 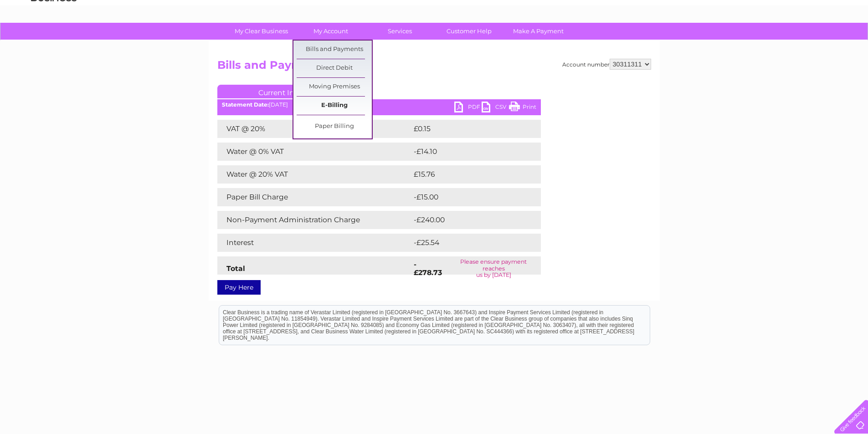 What do you see at coordinates (522, 108) in the screenshot?
I see `a: Print` at bounding box center [522, 108].